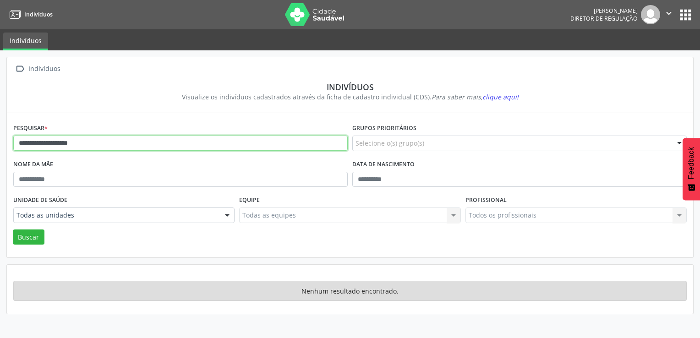 The width and height of the screenshot is (700, 338). Describe the element at coordinates (38, 69) in the screenshot. I see `a:  Indivíduos` at that location.